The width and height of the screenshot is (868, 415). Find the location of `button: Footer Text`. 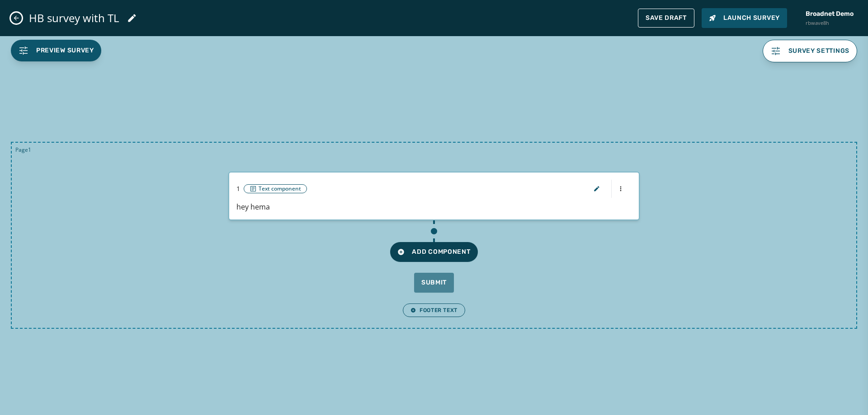

button: Footer Text is located at coordinates (434, 310).